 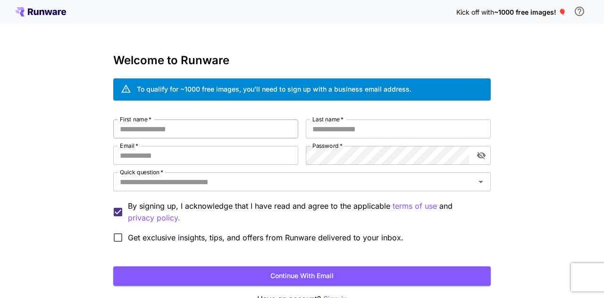 What do you see at coordinates (580, 11) in the screenshot?
I see `button: In order to qualify for free credit, you need to sign up with a business email address and click ...` at bounding box center [580, 11].